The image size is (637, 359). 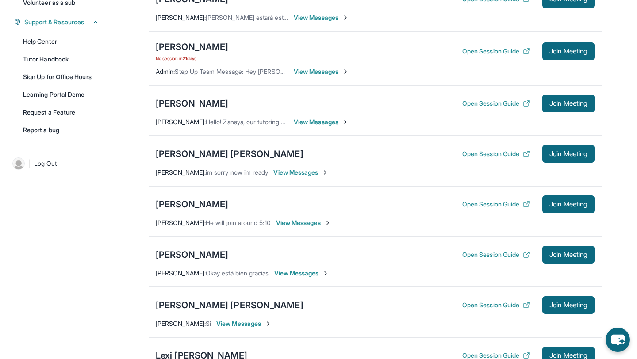 I want to click on a: |Log Out, so click(x=57, y=164).